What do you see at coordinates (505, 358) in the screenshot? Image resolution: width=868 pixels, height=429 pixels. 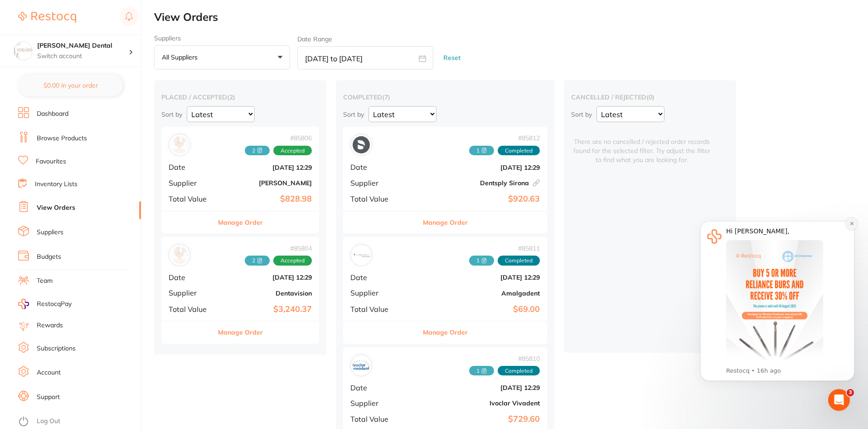 I see `span: # 85810` at bounding box center [505, 358].